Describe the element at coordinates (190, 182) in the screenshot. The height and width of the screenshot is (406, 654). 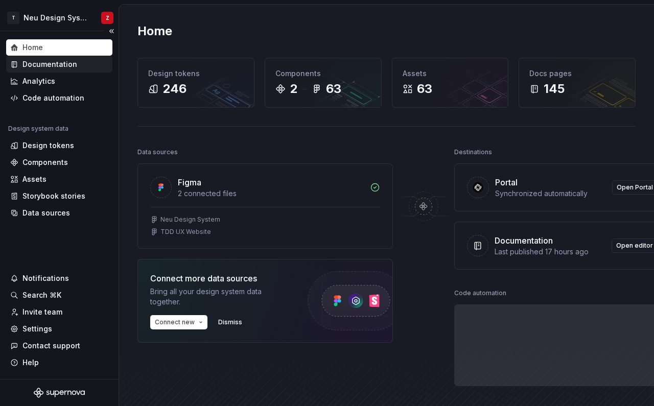
I see `div: Figma` at that location.